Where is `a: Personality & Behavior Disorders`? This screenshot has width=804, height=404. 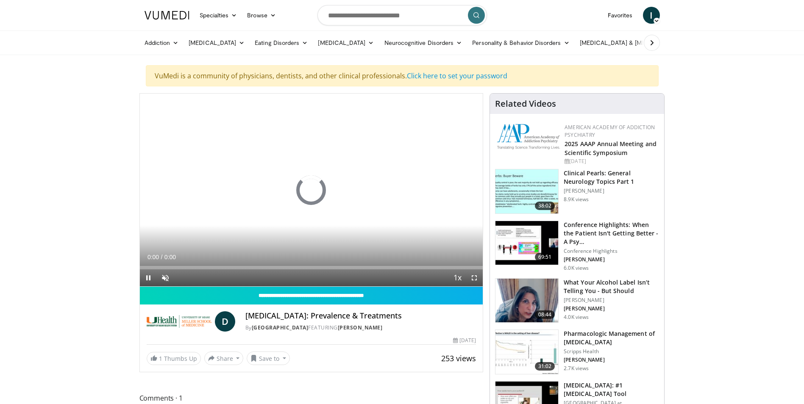 a: Personality & Behavior Disorders is located at coordinates (521, 43).